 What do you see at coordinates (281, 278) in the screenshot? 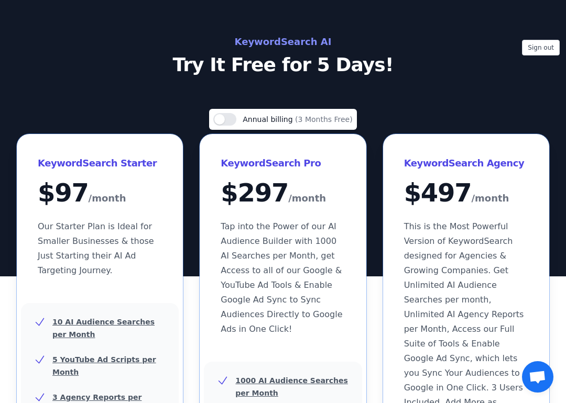
I see `span: Tap into the Power of our AI Audience Builder with 1000 AI Searches per Month, get Access to all ...` at bounding box center [281, 278].